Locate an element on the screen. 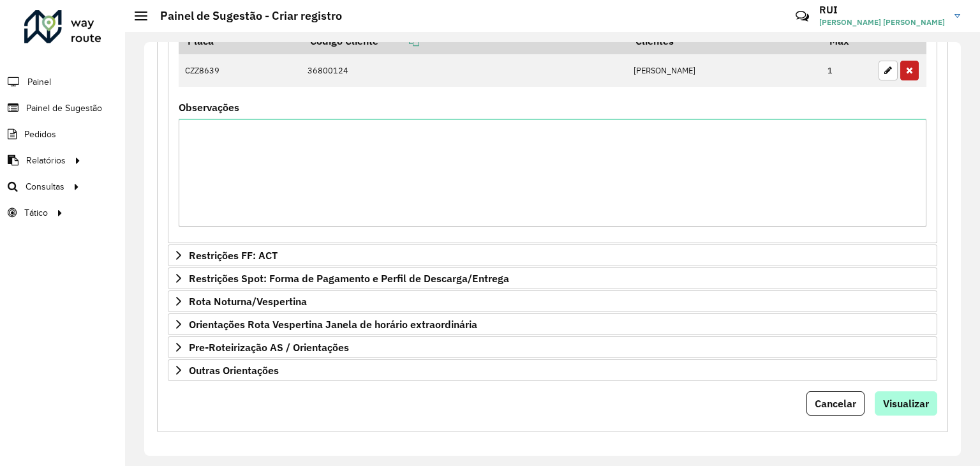 The height and width of the screenshot is (466, 980). span: Restrições FF: ACT is located at coordinates (233, 255).